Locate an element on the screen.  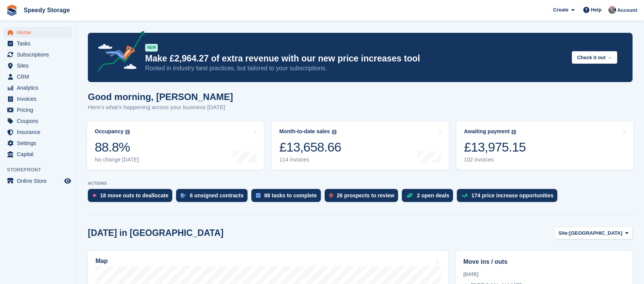
a: Preview store is located at coordinates (67, 181).